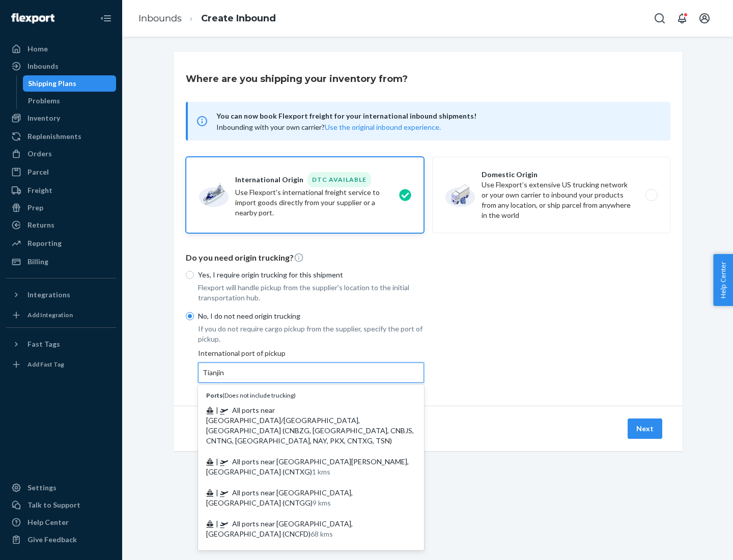 This screenshot has height=560, width=733. I want to click on button: Give Feedback, so click(61, 539).